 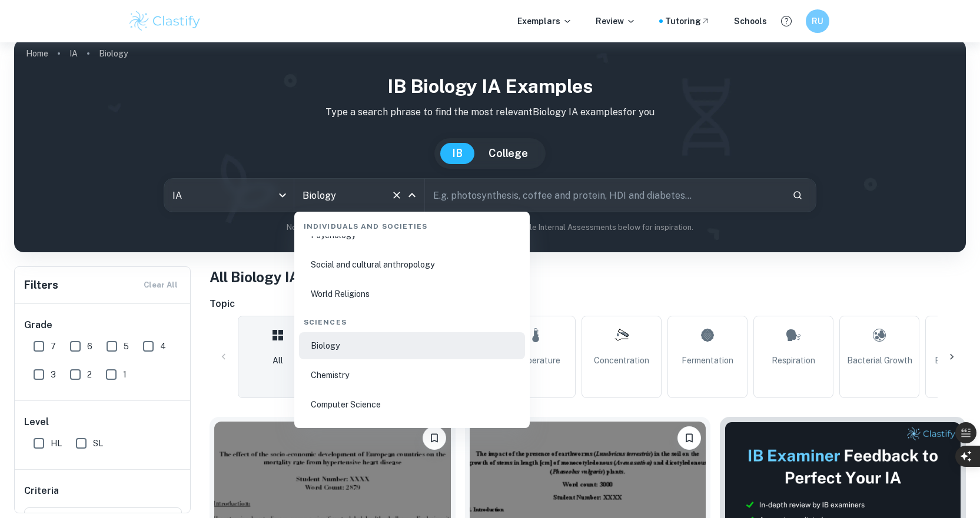 What do you see at coordinates (278, 361) in the screenshot?
I see `span: All` at bounding box center [278, 361].